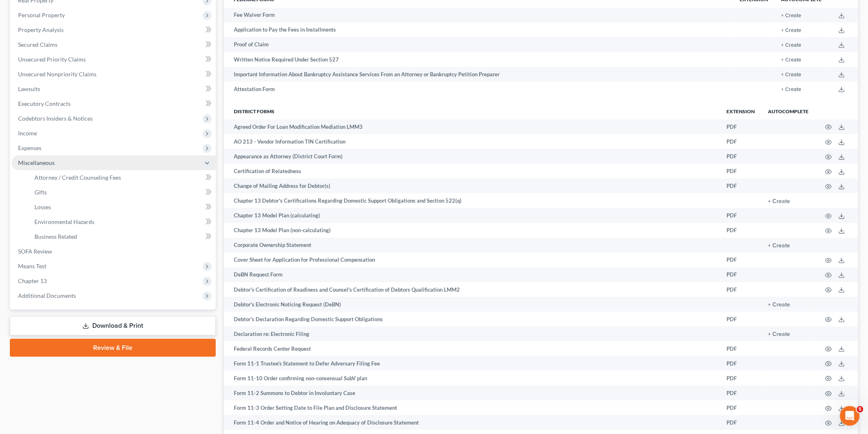 The width and height of the screenshot is (868, 434). I want to click on span: Environmental Hazards, so click(64, 222).